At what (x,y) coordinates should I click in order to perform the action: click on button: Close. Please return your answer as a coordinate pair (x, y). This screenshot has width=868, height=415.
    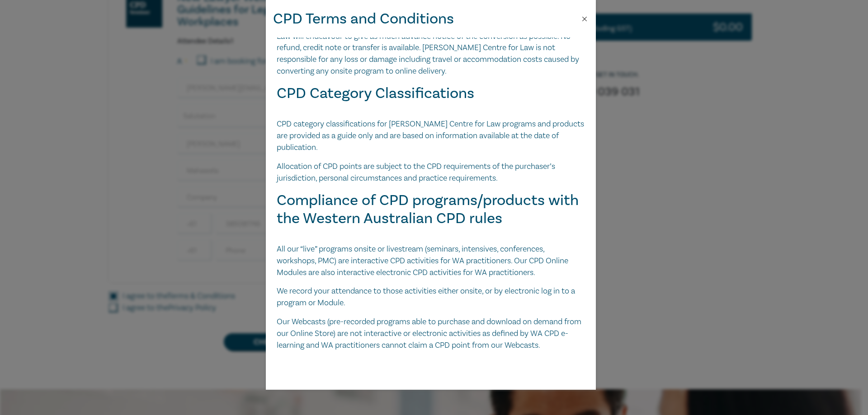
    Looking at the image, I should click on (584, 19).